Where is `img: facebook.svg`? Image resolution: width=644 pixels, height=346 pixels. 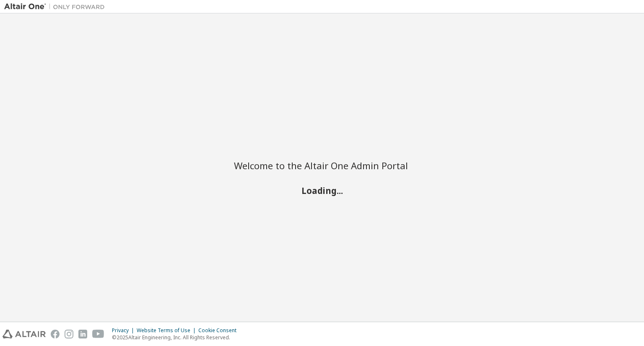
img: facebook.svg is located at coordinates (55, 334).